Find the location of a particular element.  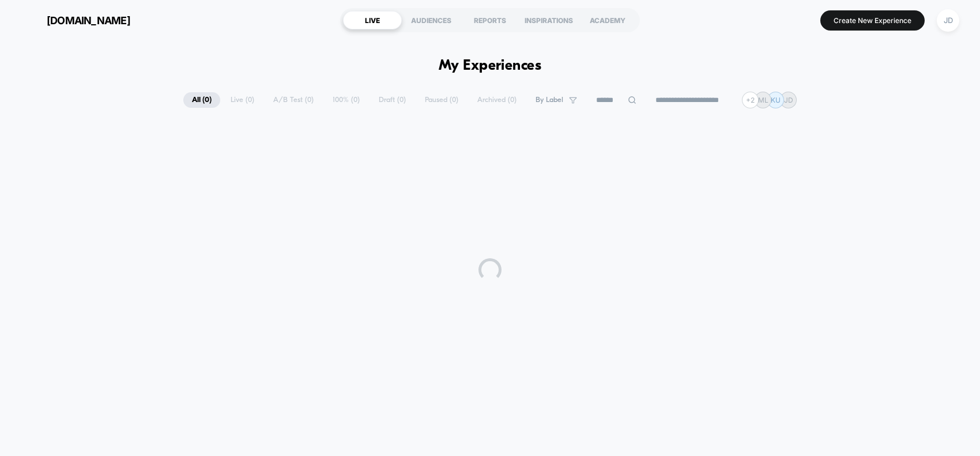

div: LIVE is located at coordinates (373, 20).